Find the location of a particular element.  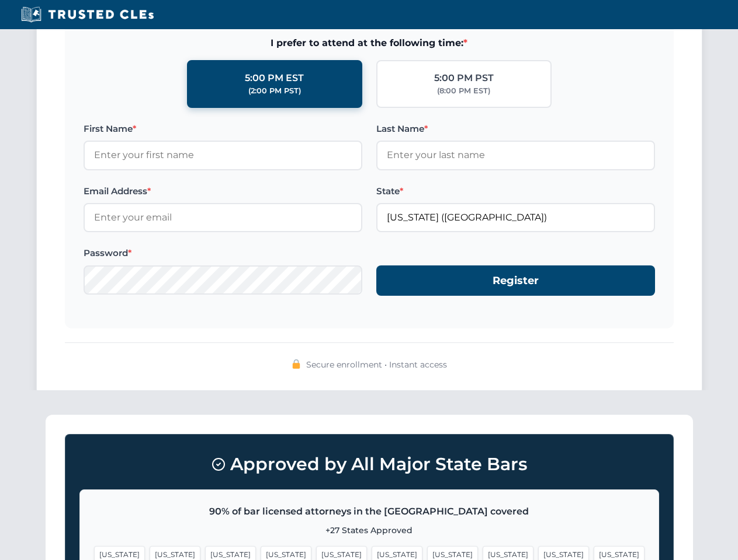

span: I prefer to attend at the following time: is located at coordinates (369, 43).